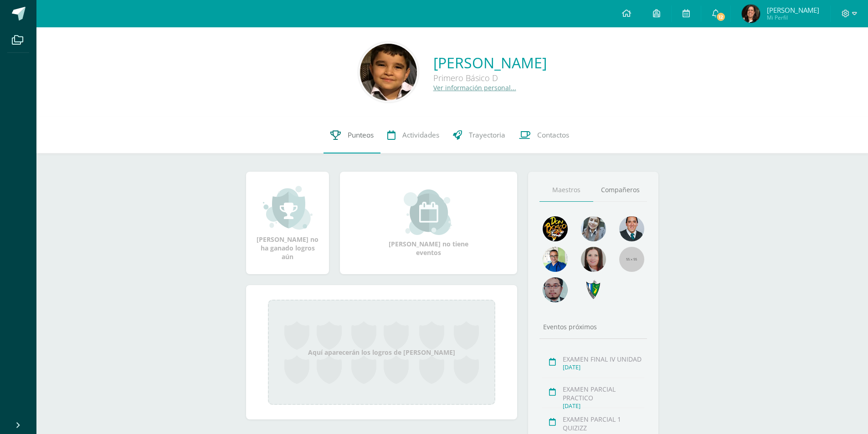  I want to click on span: Actividades, so click(420, 135).